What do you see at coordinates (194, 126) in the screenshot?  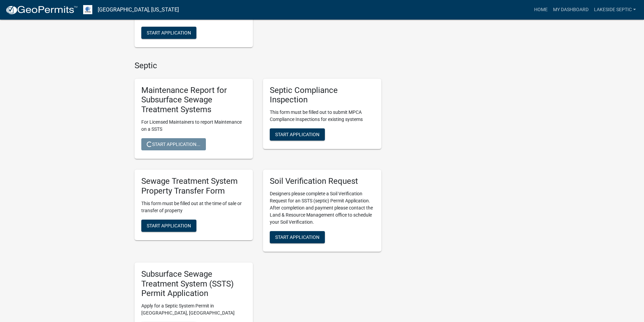 I see `p: For Licensed Maintainers to report Maintenance on a SSTS` at bounding box center [194, 126].